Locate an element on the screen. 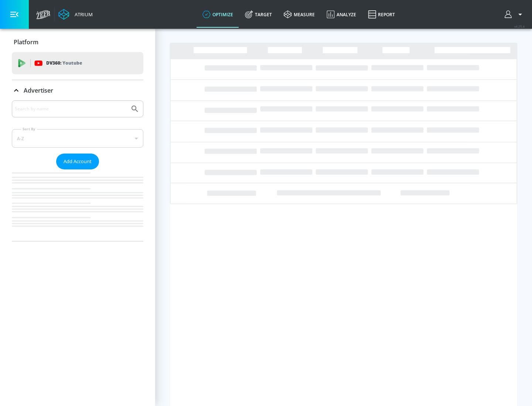 The image size is (532, 406). p: DV360: is located at coordinates (64, 63).